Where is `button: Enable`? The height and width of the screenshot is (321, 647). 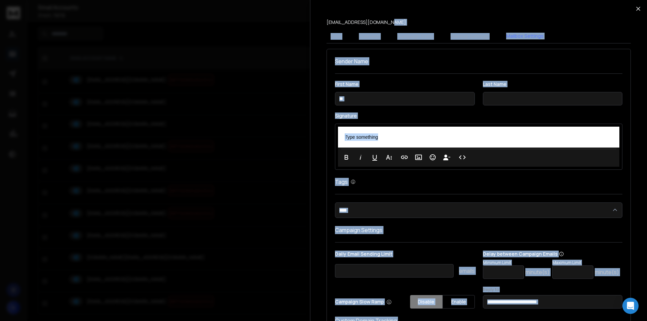 button: Enable is located at coordinates (459, 302).